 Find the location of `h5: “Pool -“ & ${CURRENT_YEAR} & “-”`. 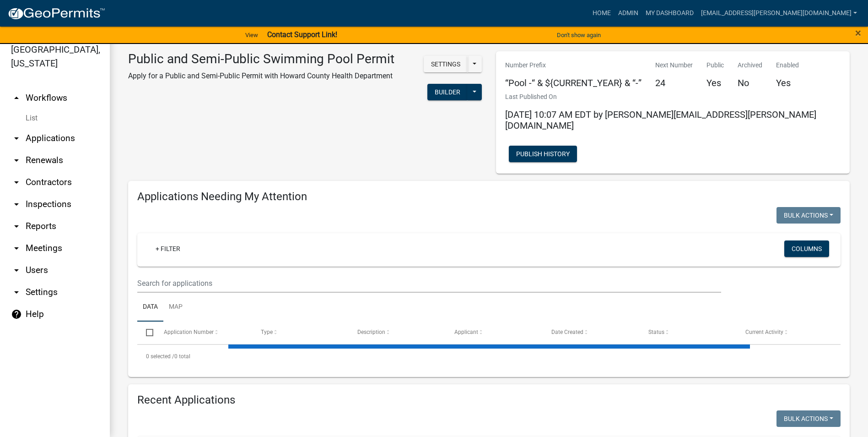

h5: “Pool -“ & ${CURRENT_YEAR} & “-” is located at coordinates (574, 83).